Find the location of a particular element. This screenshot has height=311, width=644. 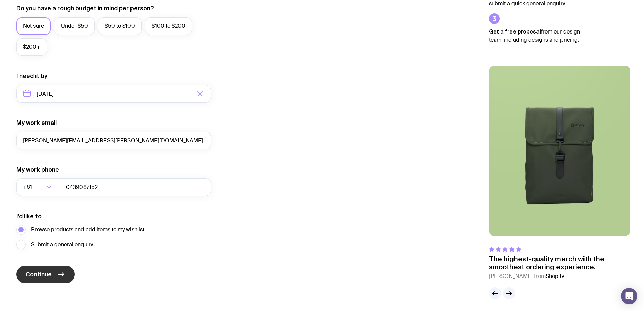

p: The highest-quality merch with the smoothest ordering experience. is located at coordinates (559, 263).